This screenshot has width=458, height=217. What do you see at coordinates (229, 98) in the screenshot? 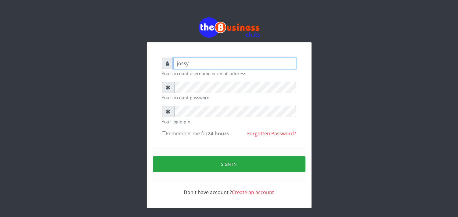
I see `small: Your account password` at bounding box center [229, 98].